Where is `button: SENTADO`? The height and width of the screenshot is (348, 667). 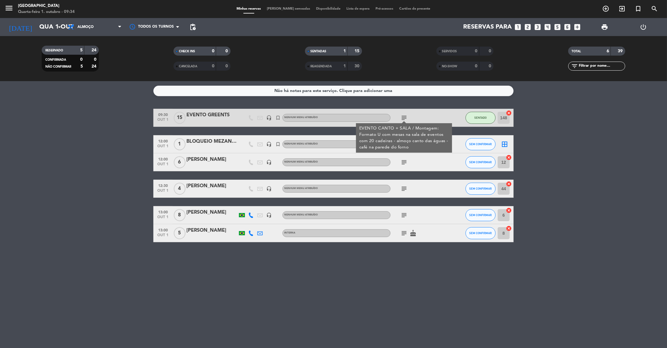 button: SENTADO is located at coordinates (481, 118).